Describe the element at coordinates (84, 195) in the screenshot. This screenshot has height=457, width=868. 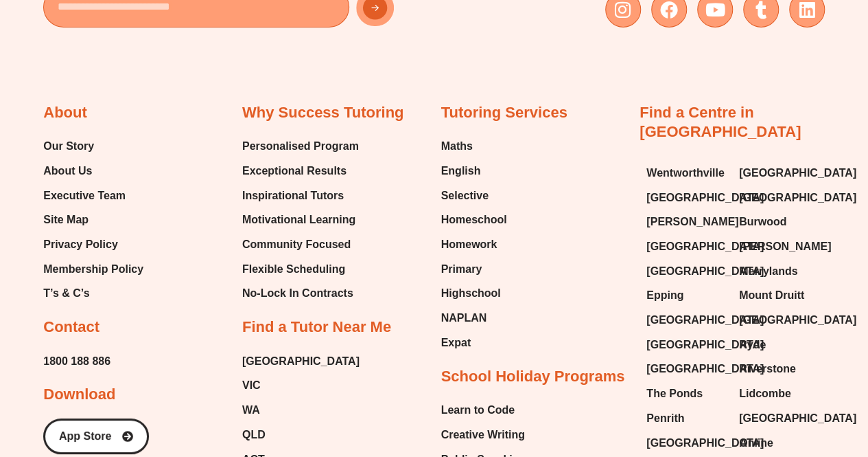
I see `span: Executive Team` at that location.